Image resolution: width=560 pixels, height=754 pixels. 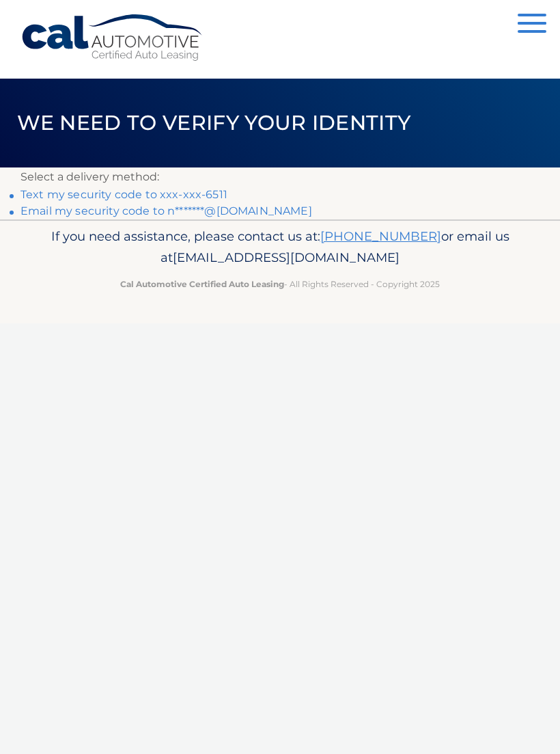 I want to click on strong: Cal Automotive Certified Auto Leasing, so click(x=202, y=284).